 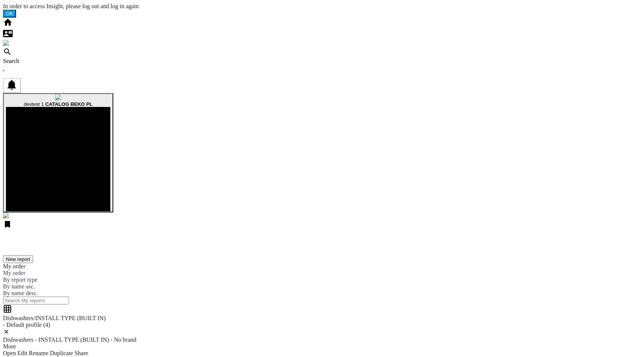 What do you see at coordinates (34, 104) in the screenshot?
I see `span: devtest 1` at bounding box center [34, 104].